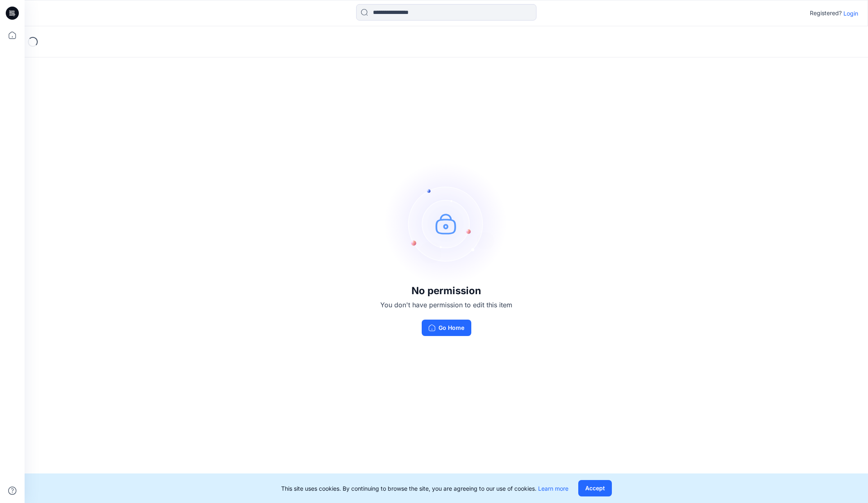  Describe the element at coordinates (425, 488) in the screenshot. I see `p: This site uses cookies. By continuing to browse the site, you are agreeing to our use of cookies.` at that location.